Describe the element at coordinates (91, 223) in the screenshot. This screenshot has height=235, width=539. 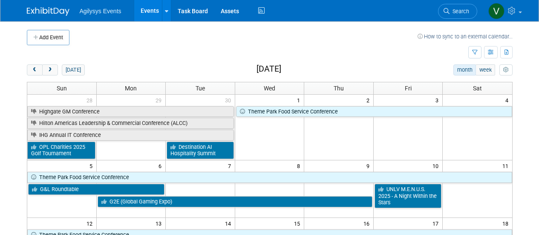
I see `span: 12` at that location.